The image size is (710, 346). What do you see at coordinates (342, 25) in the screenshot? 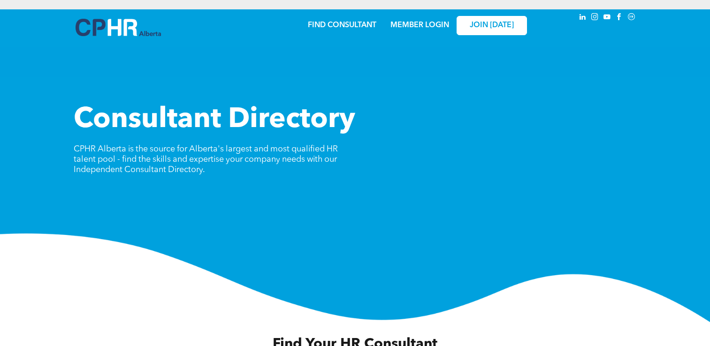
I see `a: FIND CONSULTANT` at bounding box center [342, 25].